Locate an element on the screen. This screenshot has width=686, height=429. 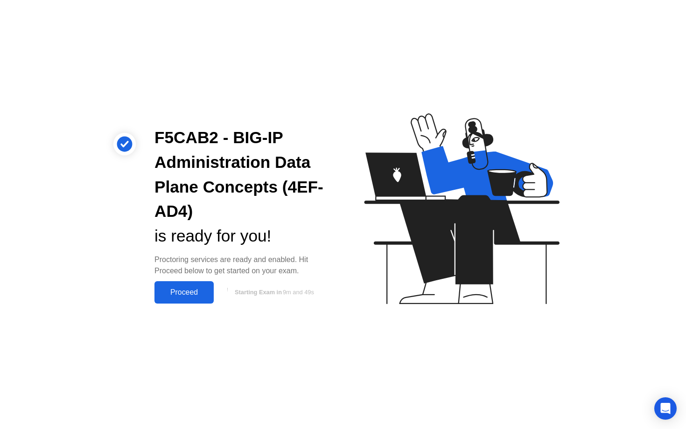
div: Proceed is located at coordinates (184, 293).